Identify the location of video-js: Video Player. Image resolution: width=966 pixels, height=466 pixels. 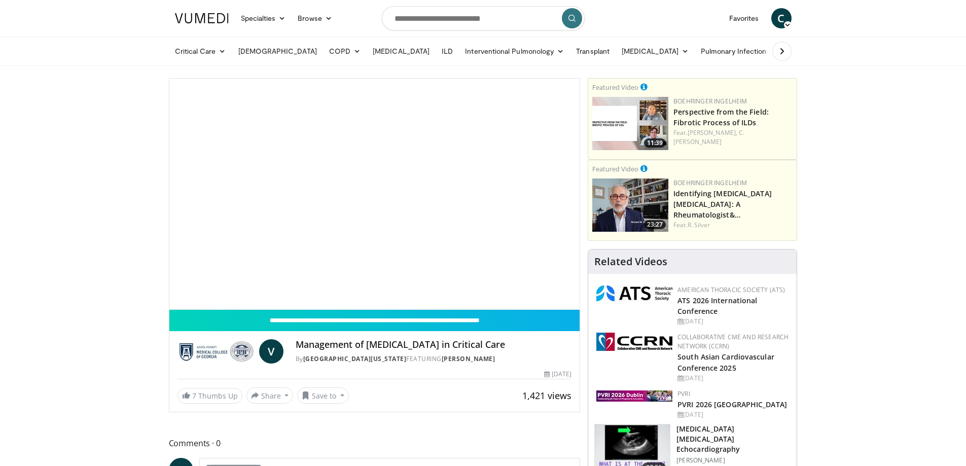
(375, 194).